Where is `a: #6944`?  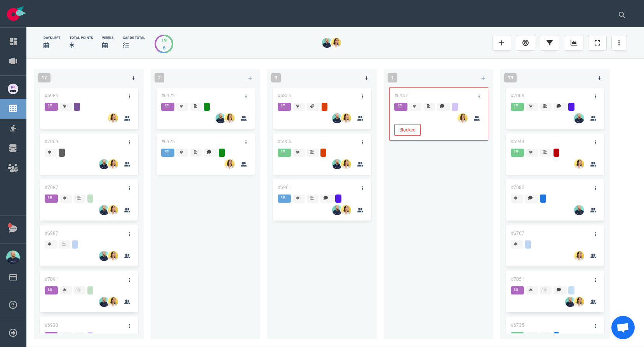 a: #6944 is located at coordinates (517, 142).